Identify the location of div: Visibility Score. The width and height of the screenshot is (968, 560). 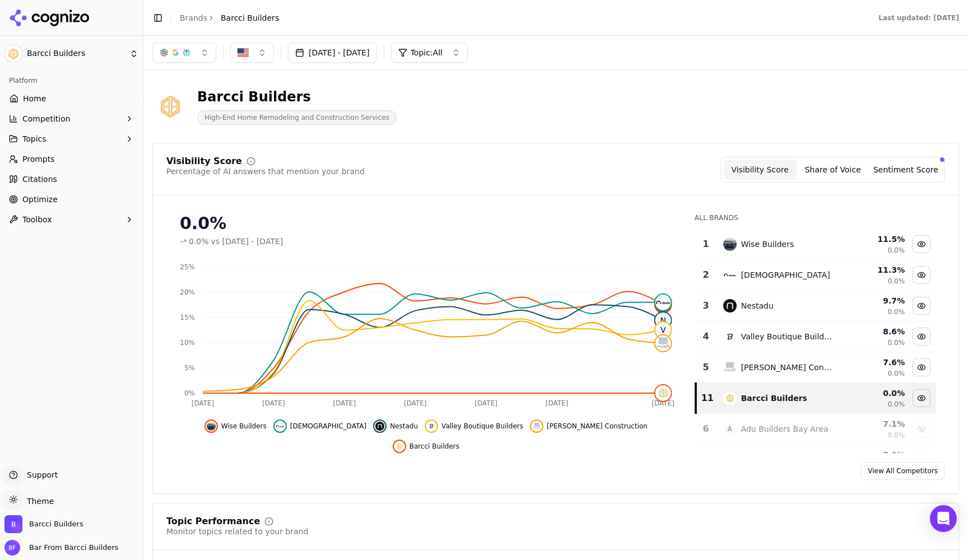
(204, 161).